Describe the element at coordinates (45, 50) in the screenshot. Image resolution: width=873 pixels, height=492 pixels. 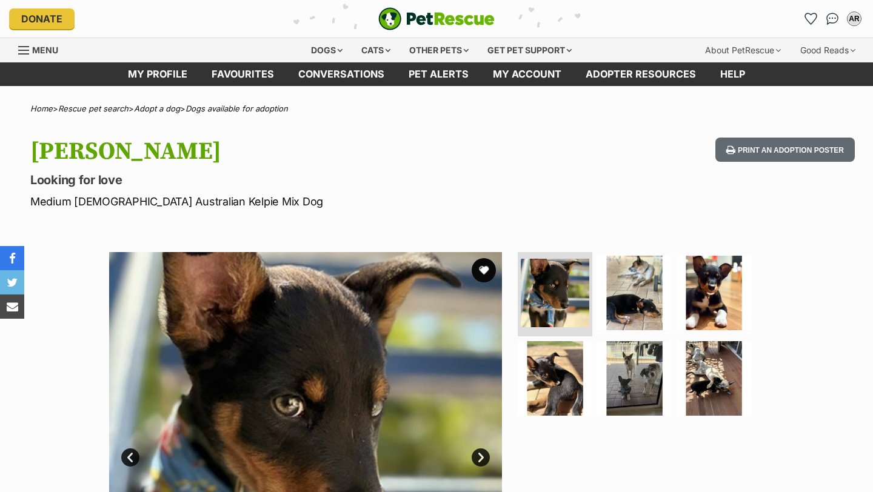
I see `span: Menu` at that location.